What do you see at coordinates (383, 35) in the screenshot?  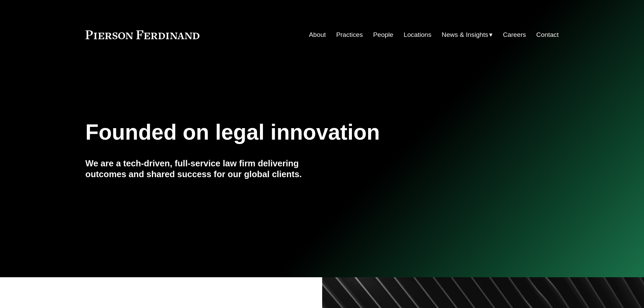 I see `a: People` at bounding box center [383, 35].